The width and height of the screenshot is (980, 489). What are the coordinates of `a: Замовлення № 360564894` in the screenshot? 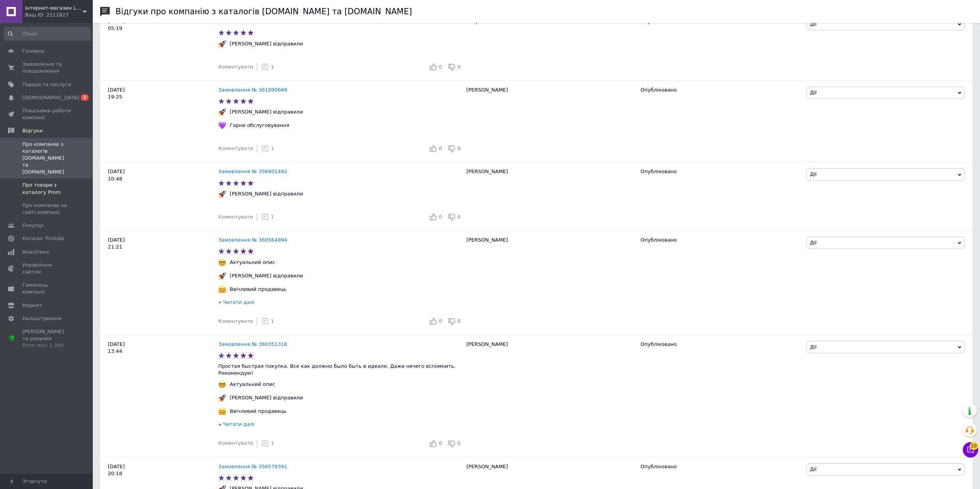 It's located at (253, 240).